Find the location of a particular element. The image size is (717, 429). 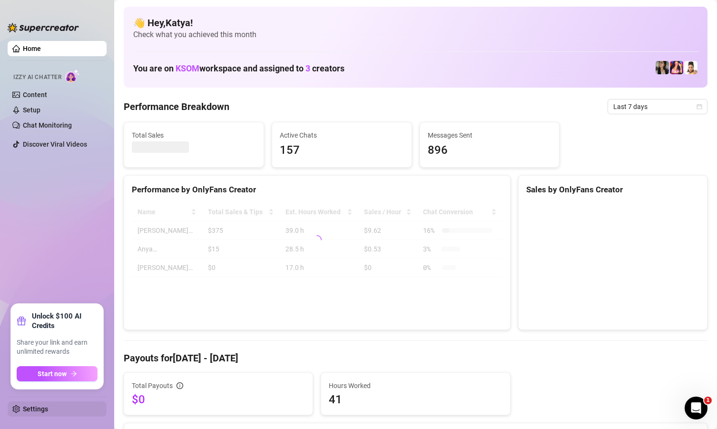

img: Jesse is located at coordinates (691, 68).